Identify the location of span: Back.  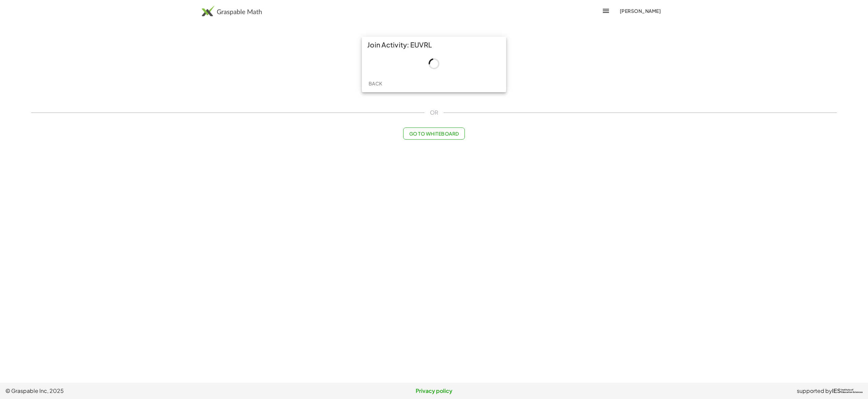
(375, 83).